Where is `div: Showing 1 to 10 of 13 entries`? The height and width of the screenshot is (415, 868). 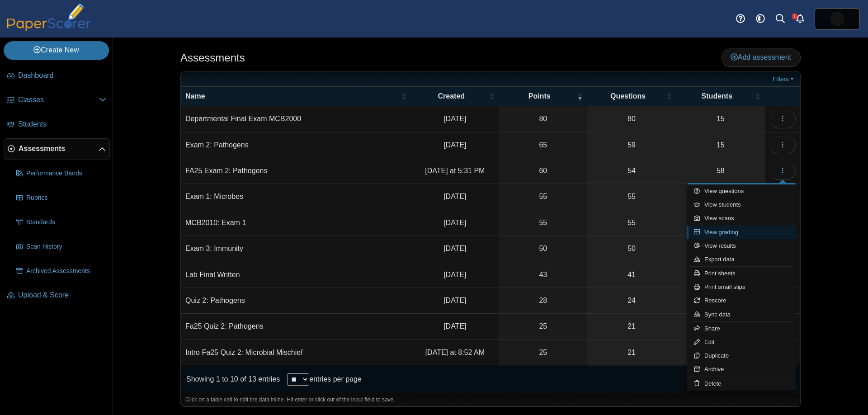
div: Showing 1 to 10 of 13 entries is located at coordinates (230, 380).